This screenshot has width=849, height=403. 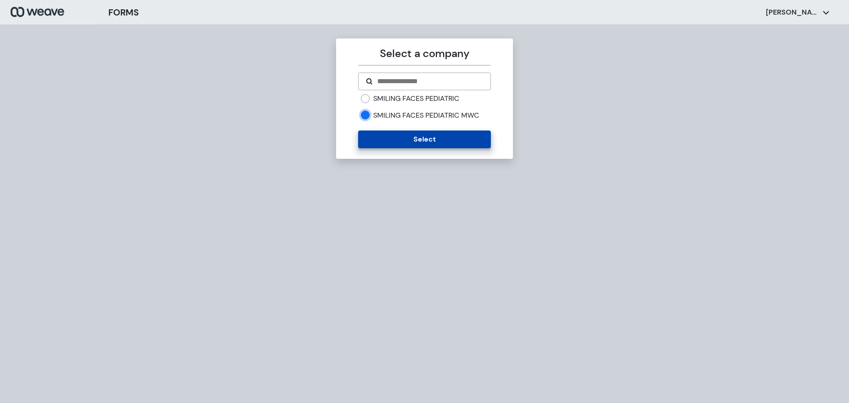 I want to click on p: Select a company, so click(x=424, y=54).